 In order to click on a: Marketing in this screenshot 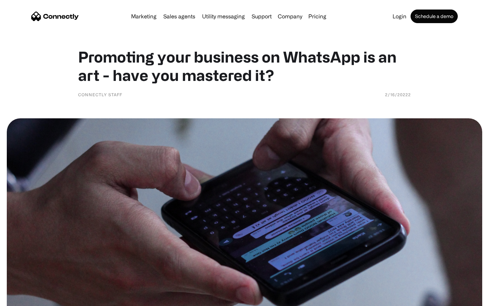, I will do `click(144, 16)`.